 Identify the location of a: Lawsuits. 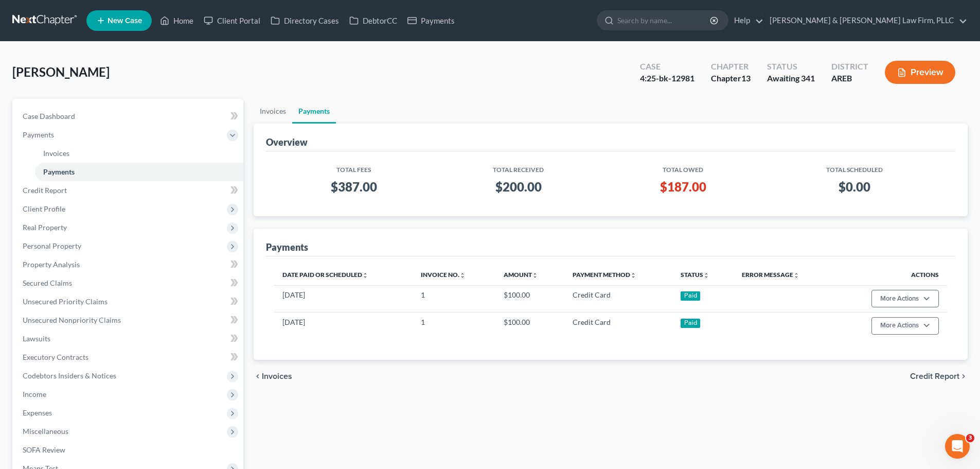
(129, 339).